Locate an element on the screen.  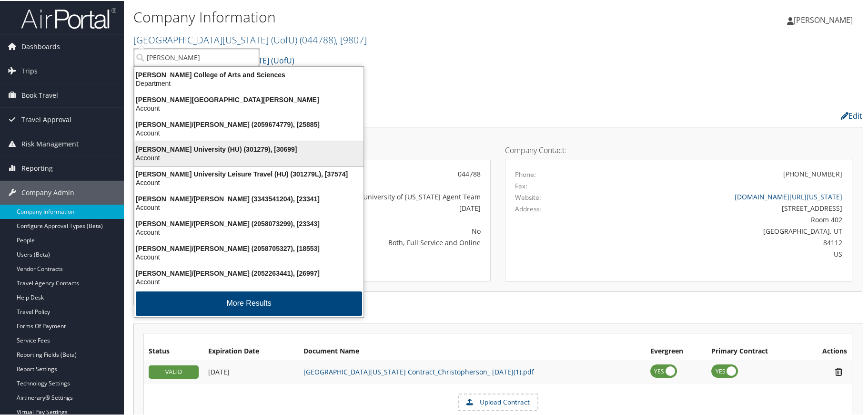
div: 84112 is located at coordinates (722, 241).